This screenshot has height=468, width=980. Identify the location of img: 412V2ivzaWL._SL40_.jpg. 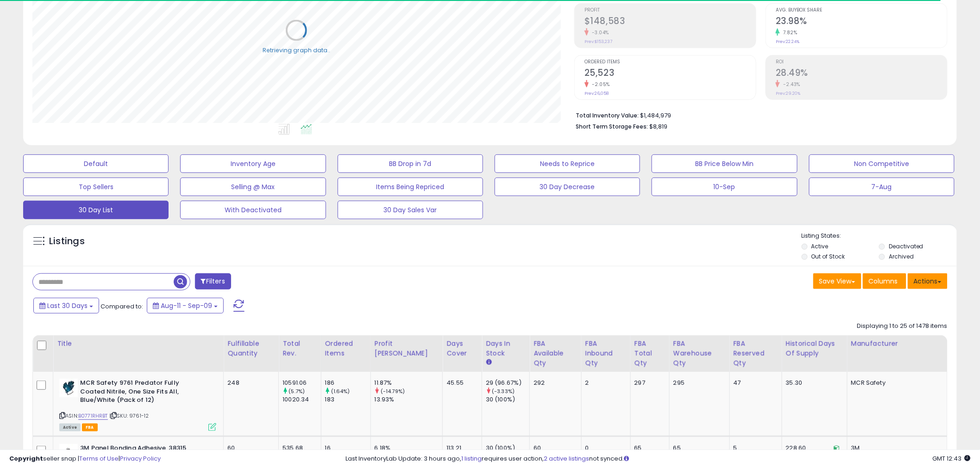
(69, 388).